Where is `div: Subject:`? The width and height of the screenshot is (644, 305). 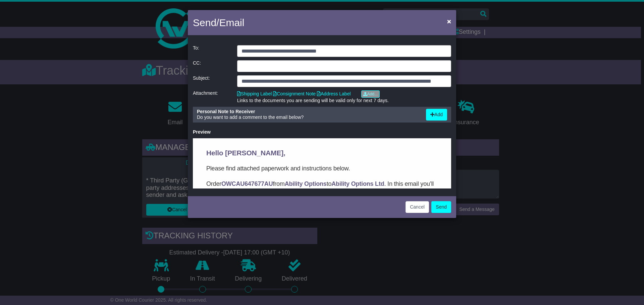
div: Subject: is located at coordinates (212, 81).